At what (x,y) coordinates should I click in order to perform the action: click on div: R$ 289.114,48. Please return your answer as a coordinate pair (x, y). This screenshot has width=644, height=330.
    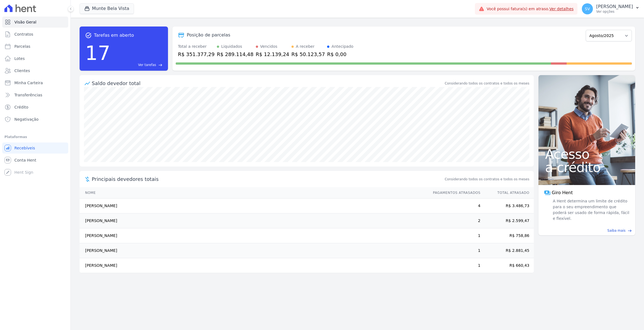
    Looking at the image, I should click on (235, 54).